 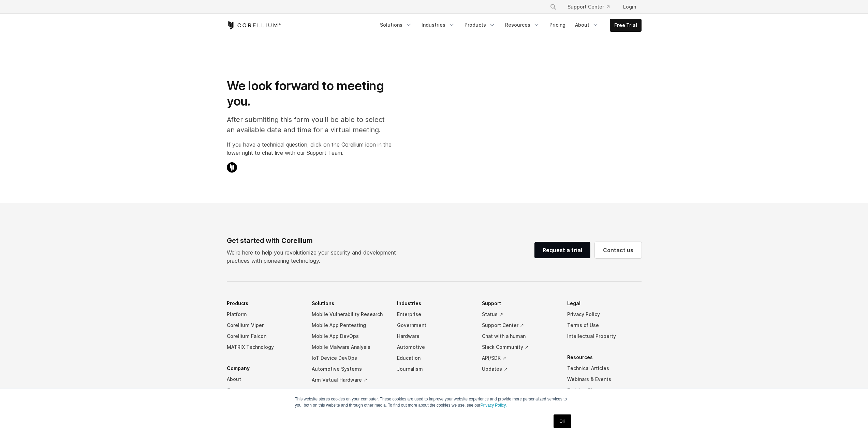 What do you see at coordinates (618, 250) in the screenshot?
I see `a: Contact us` at bounding box center [618, 250].